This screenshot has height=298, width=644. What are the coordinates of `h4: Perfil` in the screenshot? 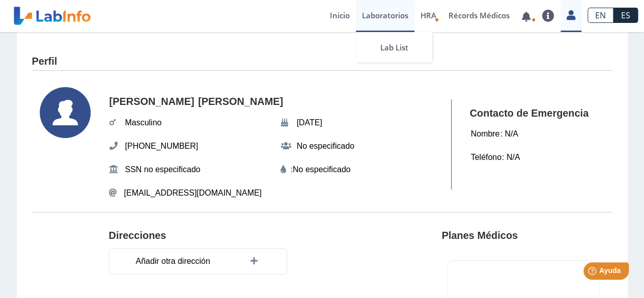 It's located at (45, 62).